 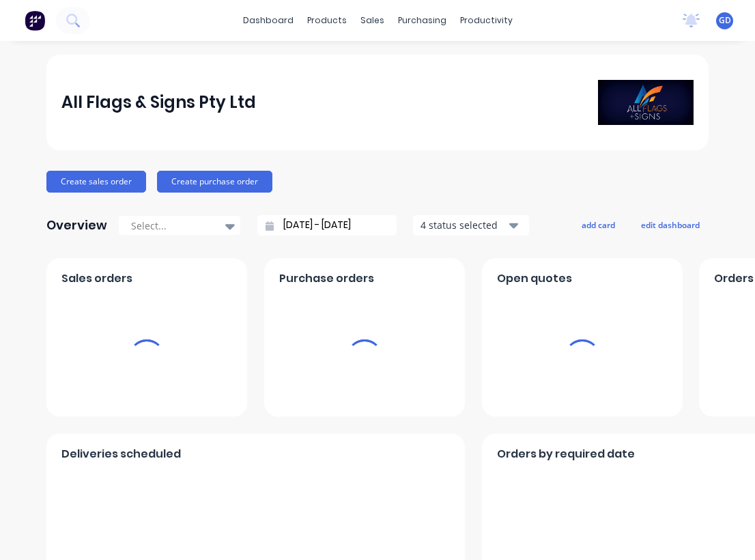 What do you see at coordinates (77, 225) in the screenshot?
I see `div: Overview` at bounding box center [77, 225].